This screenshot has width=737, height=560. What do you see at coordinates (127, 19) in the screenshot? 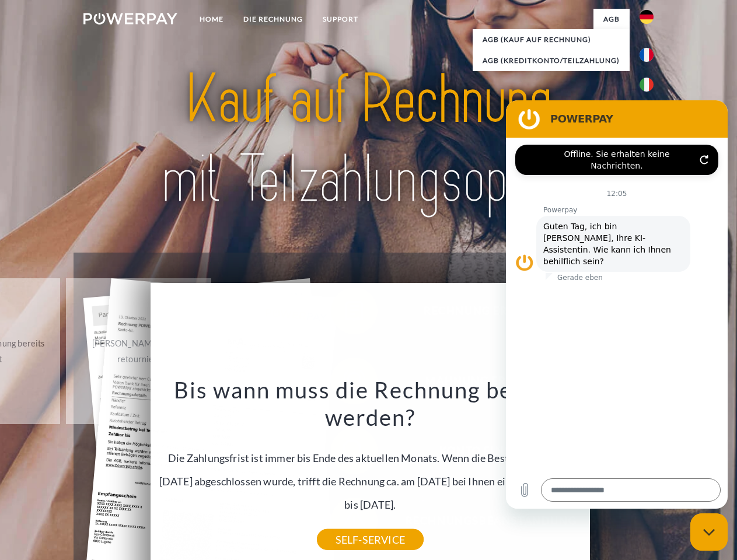
I see `h2: POWERPAY` at bounding box center [127, 19].